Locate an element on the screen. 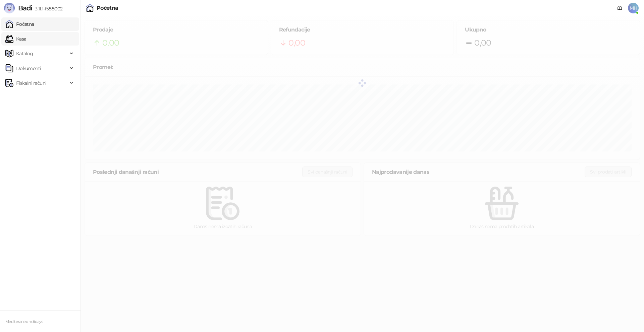 The width and height of the screenshot is (644, 332). div: Početna is located at coordinates (107, 8).